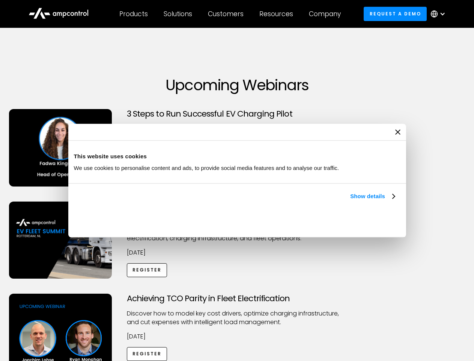  What do you see at coordinates (226, 14) in the screenshot?
I see `div: Customers` at bounding box center [226, 14].